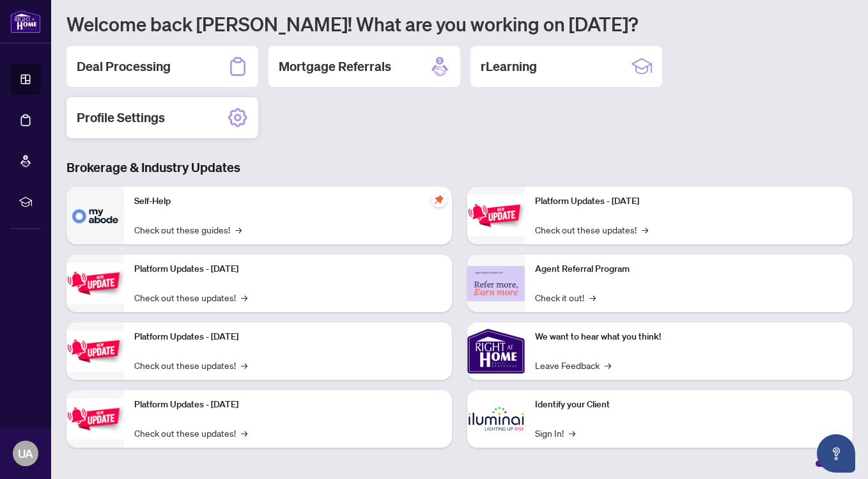  What do you see at coordinates (555, 433) in the screenshot?
I see `a: Sign In!→` at bounding box center [555, 433].